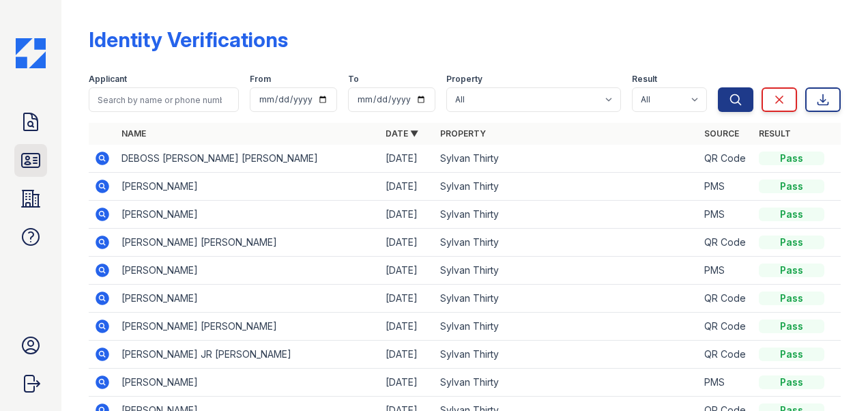 The image size is (868, 411). I want to click on a: Source, so click(721, 133).